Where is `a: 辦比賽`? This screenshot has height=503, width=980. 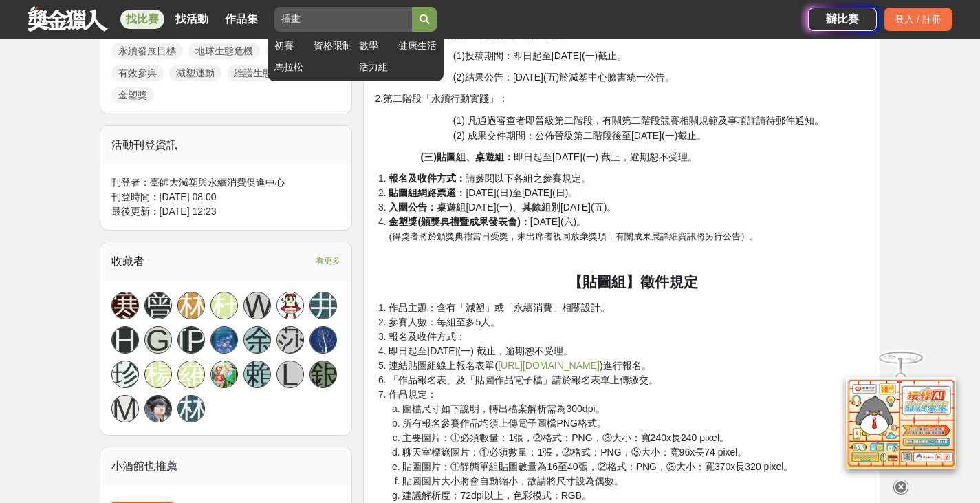
a: 辦比賽 is located at coordinates (842, 19).